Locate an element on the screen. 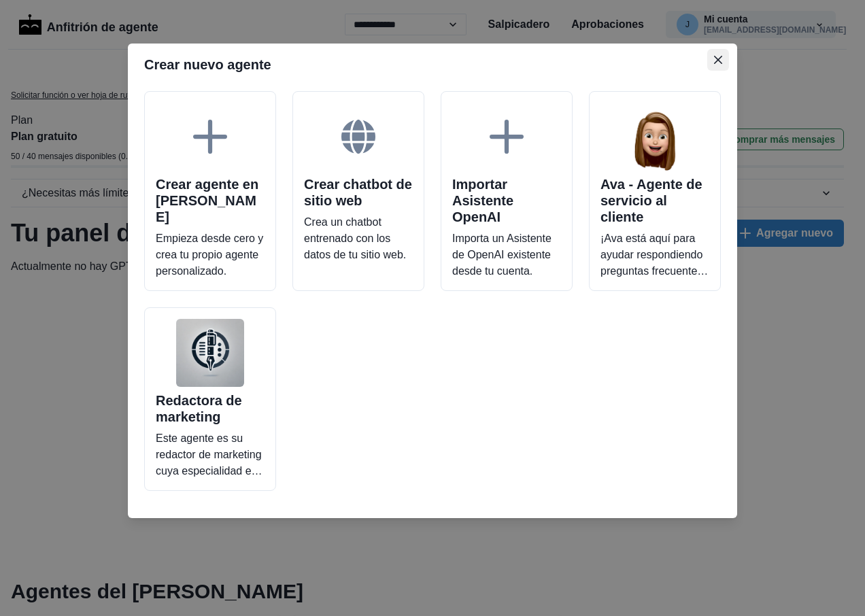 The image size is (865, 616). img: Ava - Agente de servicio al cliente is located at coordinates (655, 137).